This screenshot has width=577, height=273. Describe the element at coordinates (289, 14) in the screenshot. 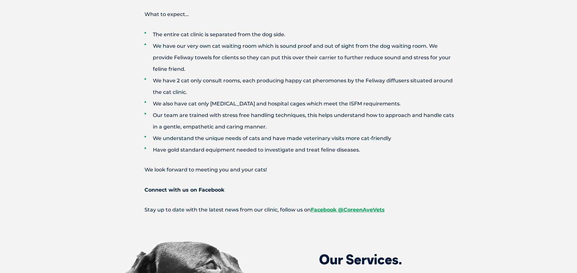

I see `p: What to expect…` at that location.